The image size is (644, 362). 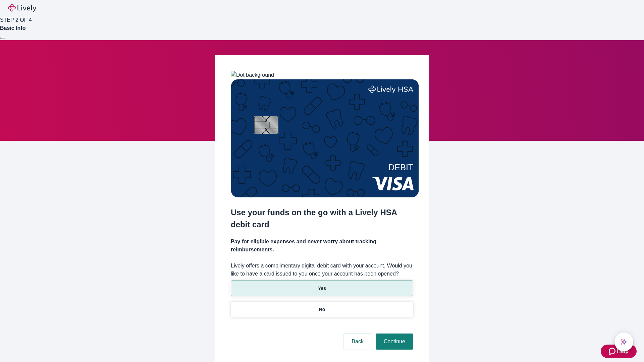 What do you see at coordinates (322, 270) in the screenshot?
I see `label: Lively offers a complimentary digital debit card with your account. Would you like to have a card...` at bounding box center [322, 270].